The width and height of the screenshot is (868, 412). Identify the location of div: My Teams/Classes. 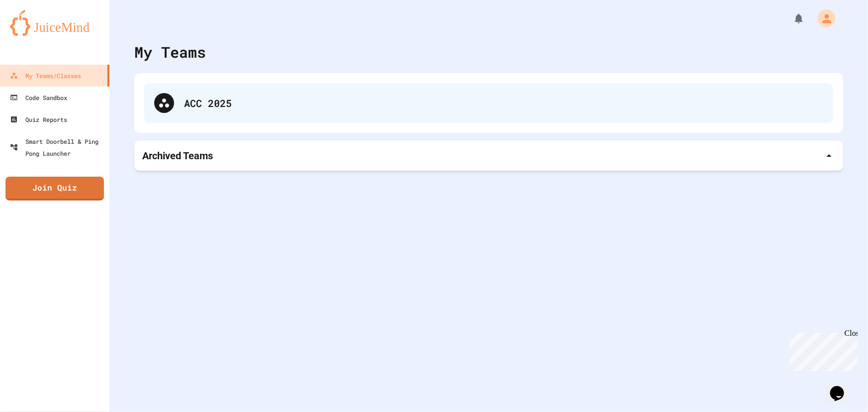
(45, 76).